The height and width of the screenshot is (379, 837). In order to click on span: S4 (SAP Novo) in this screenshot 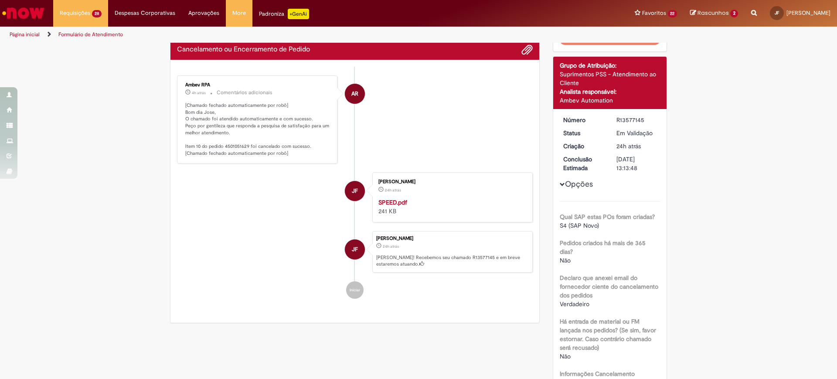, I will do `click(579, 225)`.